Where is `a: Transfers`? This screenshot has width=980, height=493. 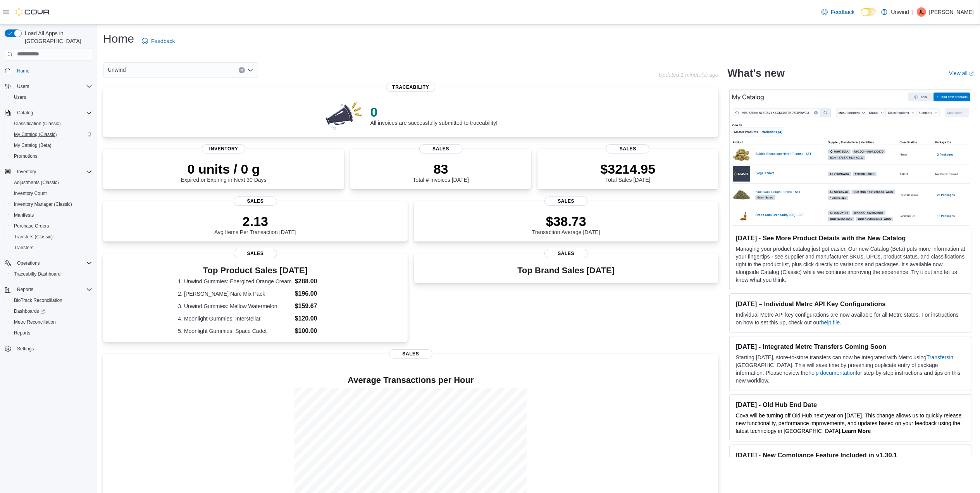 a: Transfers is located at coordinates (938, 358).